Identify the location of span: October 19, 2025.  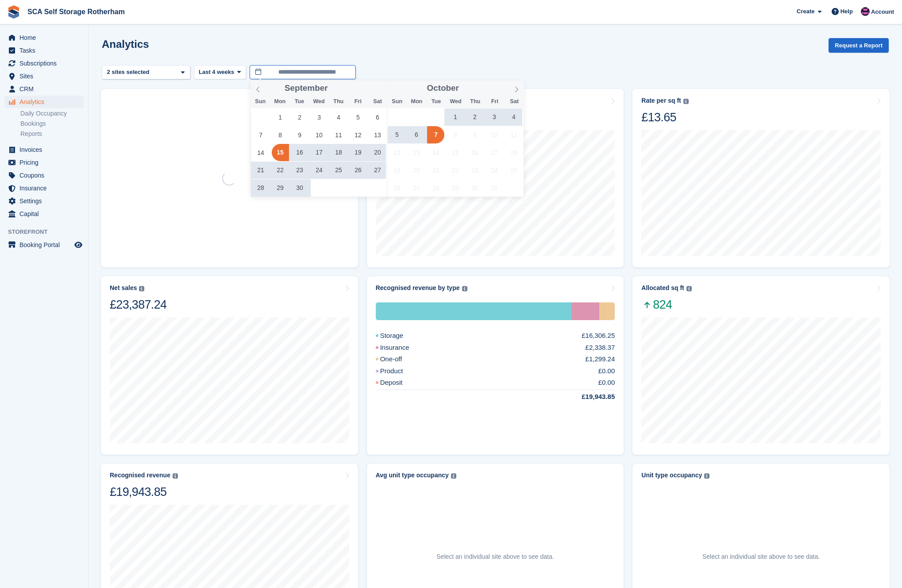
(397, 170).